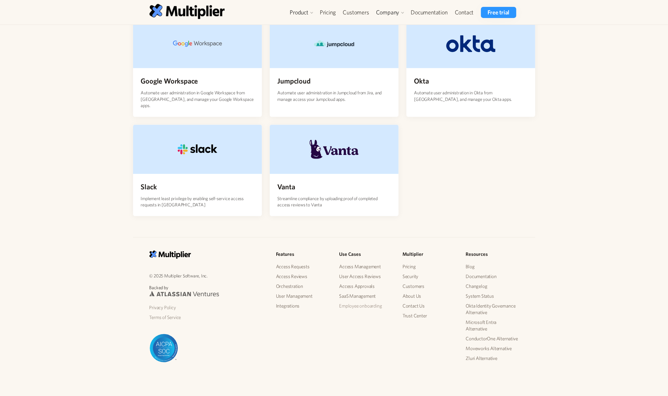  I want to click on h4: Jumpcloud, so click(294, 81).